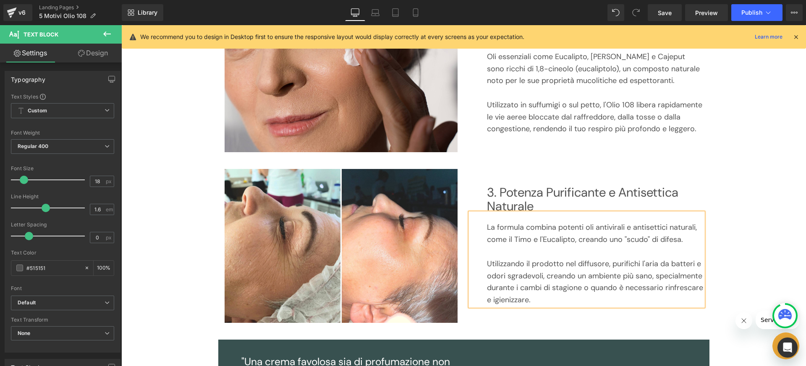  I want to click on b: Custom, so click(37, 111).